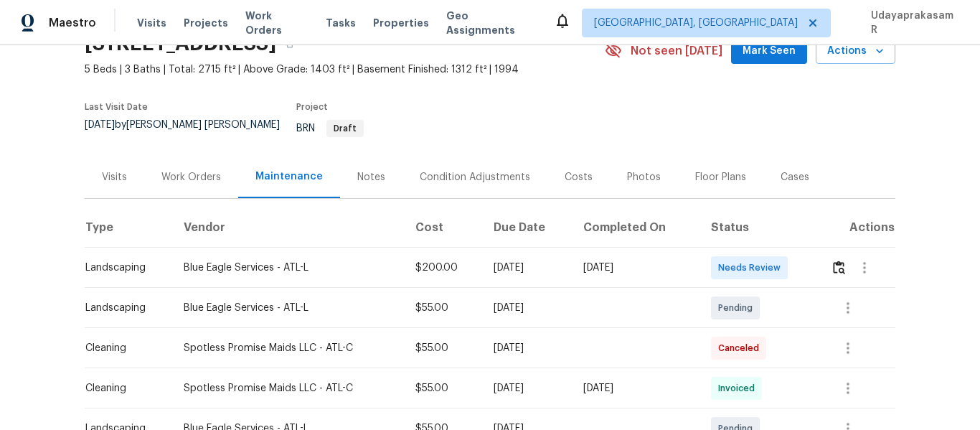 The height and width of the screenshot is (430, 980). Describe the element at coordinates (635, 227) in the screenshot. I see `th: Completed On` at that location.